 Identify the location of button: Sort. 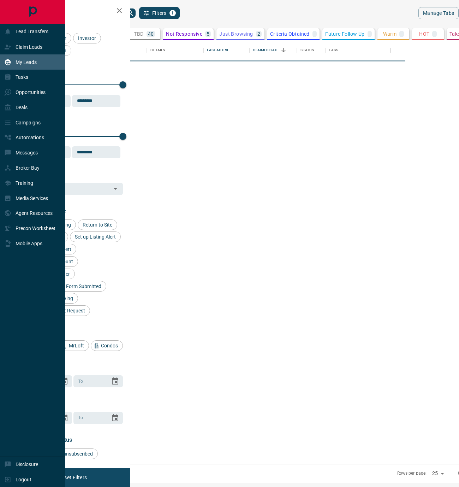
(284, 50).